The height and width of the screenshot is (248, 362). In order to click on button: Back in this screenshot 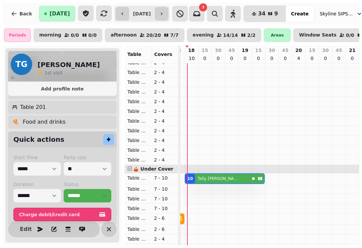, I will do `click(21, 14)`.